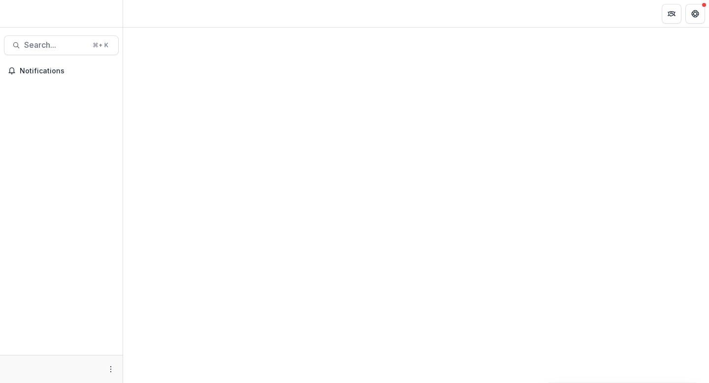 This screenshot has height=383, width=709. What do you see at coordinates (111, 369) in the screenshot?
I see `button: More` at bounding box center [111, 369].